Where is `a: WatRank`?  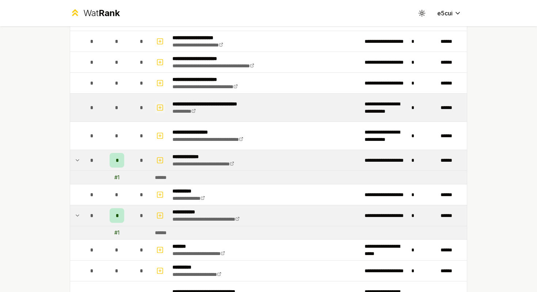 a: WatRank is located at coordinates (95, 13).